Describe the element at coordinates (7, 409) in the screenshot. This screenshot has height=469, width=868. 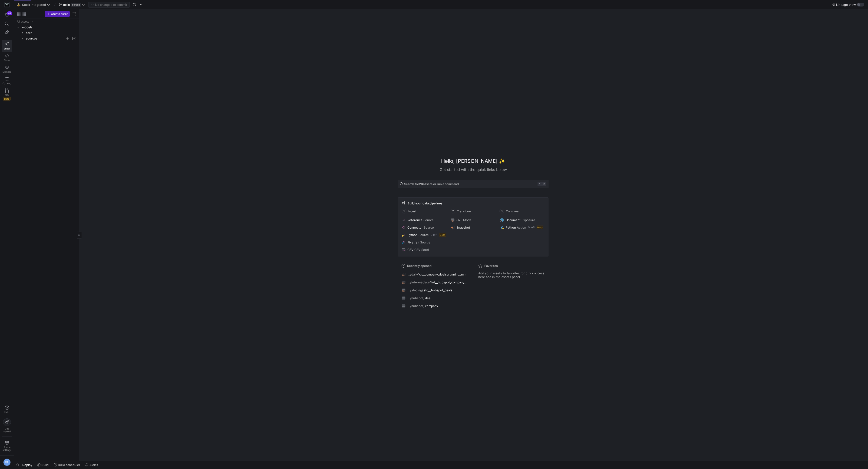
I see `button: Help` at that location.